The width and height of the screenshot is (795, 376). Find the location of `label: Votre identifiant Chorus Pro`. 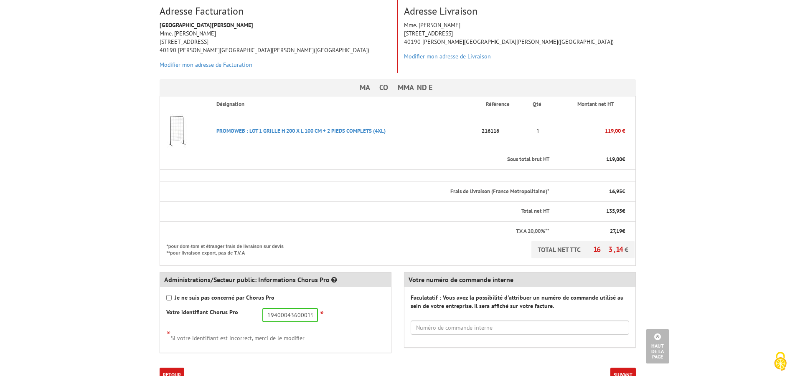

label: Votre identifiant Chorus Pro is located at coordinates (202, 312).